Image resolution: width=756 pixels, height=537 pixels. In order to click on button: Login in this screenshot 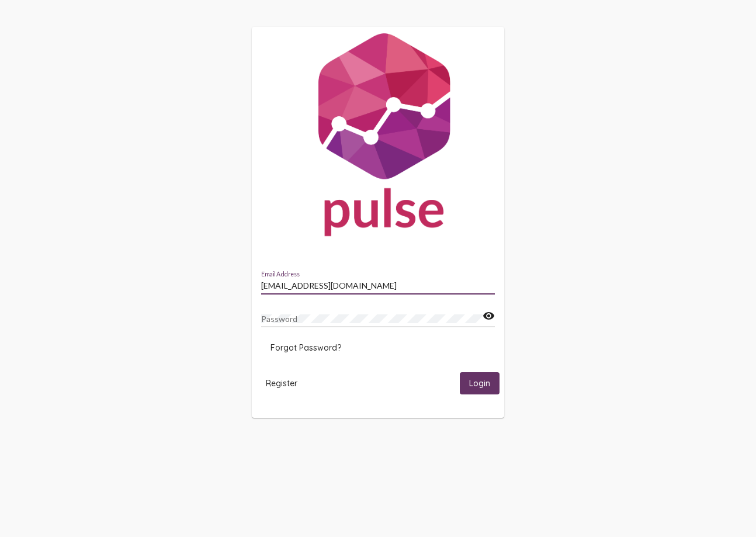, I will do `click(480, 383)`.